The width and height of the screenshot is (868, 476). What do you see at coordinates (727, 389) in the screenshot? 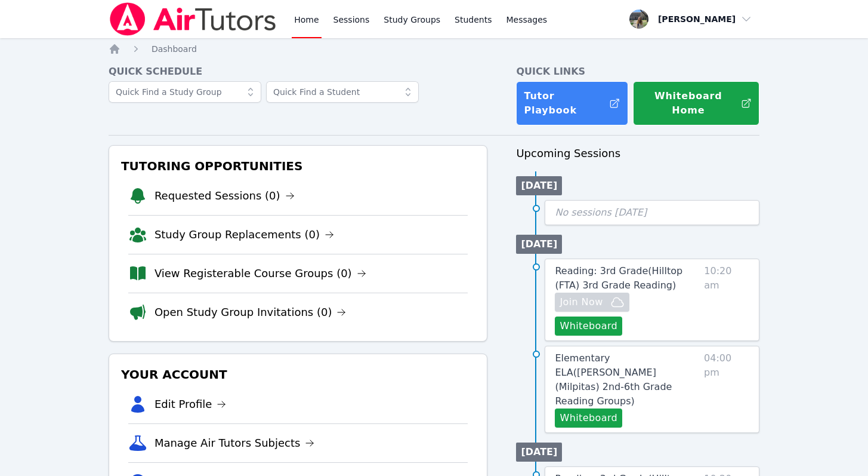
I see `span: 04:00 pm` at bounding box center [727, 389].